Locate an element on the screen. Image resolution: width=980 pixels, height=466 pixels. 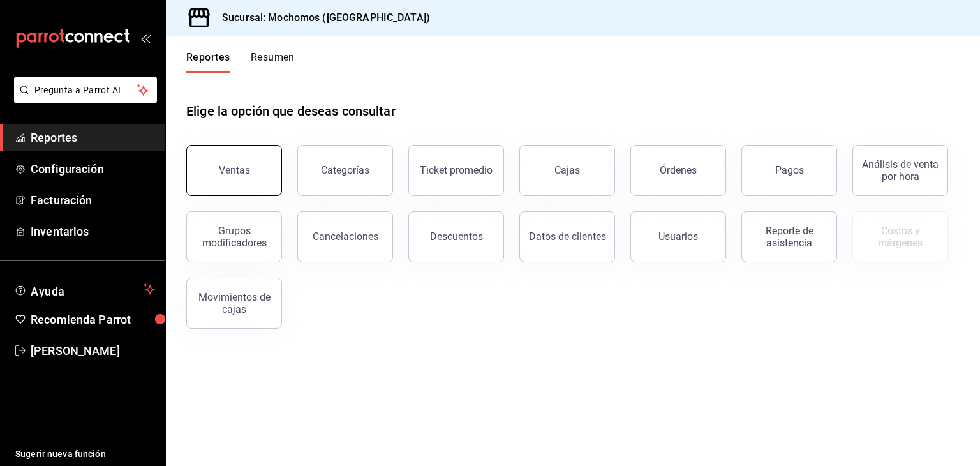
div: Cajas is located at coordinates (567, 170).